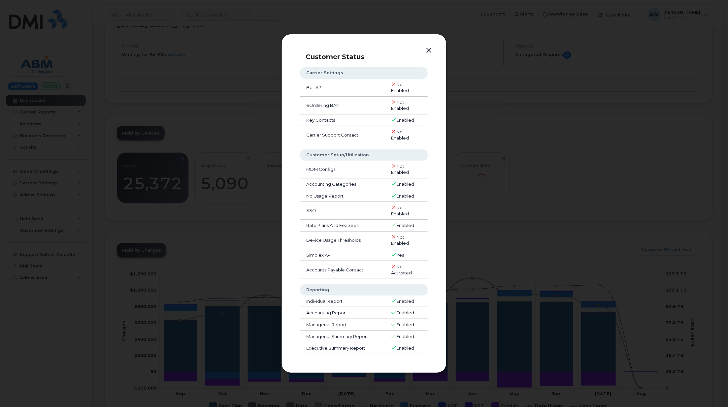 This screenshot has width=728, height=407. What do you see at coordinates (343, 226) in the screenshot?
I see `td: Rate Plans And Features` at bounding box center [343, 226].